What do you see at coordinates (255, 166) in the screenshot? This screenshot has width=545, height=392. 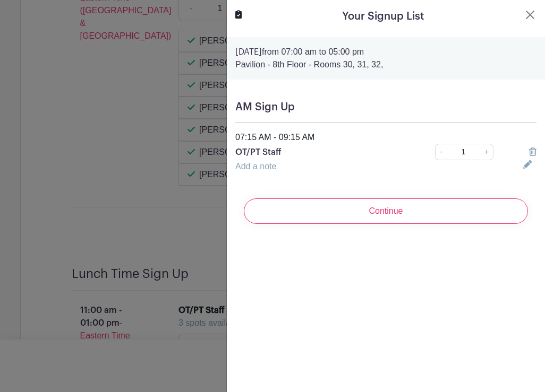 I see `a: Add a note` at bounding box center [255, 166].